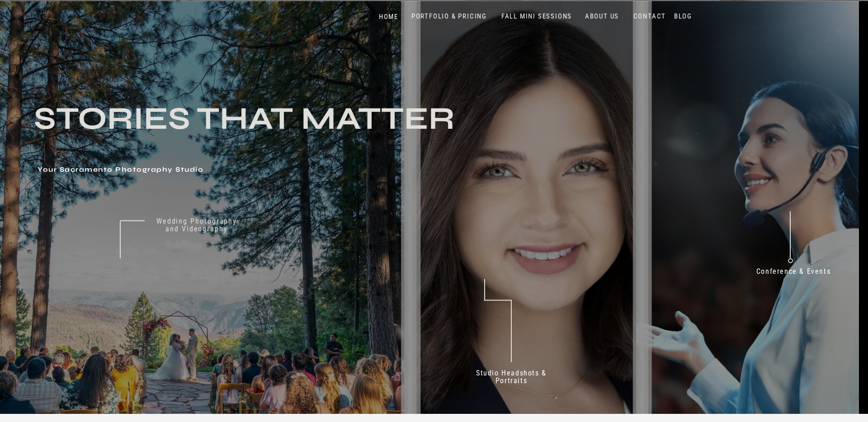 This screenshot has height=422, width=868. I want to click on nav: HOME, so click(389, 17).